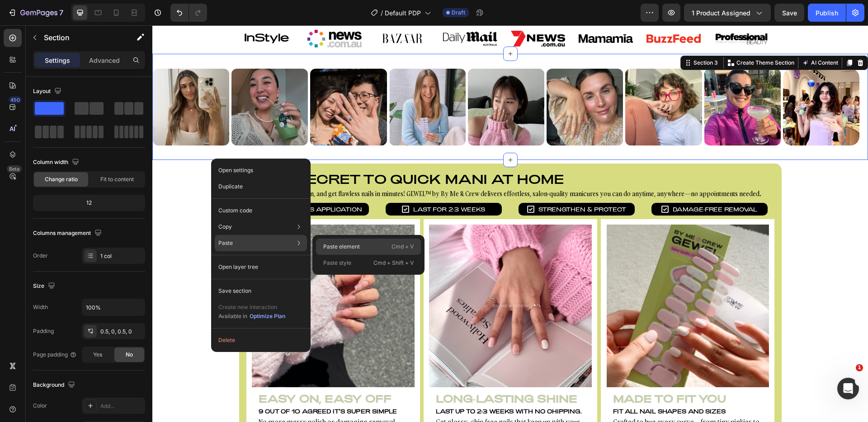 This screenshot has width=868, height=422. I want to click on div: 0.5, 0, 0.5, 0, so click(121, 332).